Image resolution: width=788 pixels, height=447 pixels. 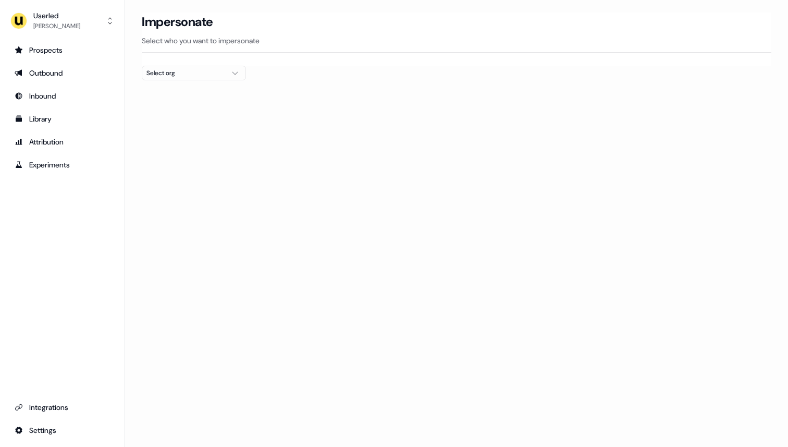 I want to click on h3: Impersonate, so click(x=177, y=22).